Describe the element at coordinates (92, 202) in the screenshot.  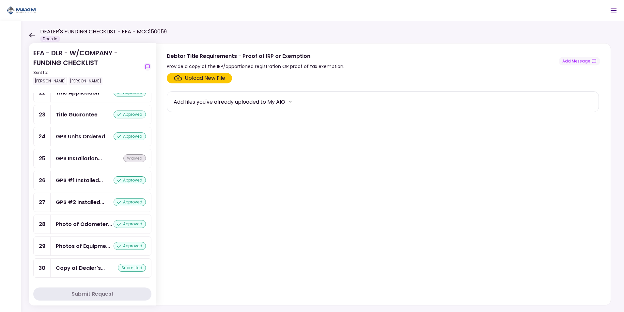
I see `a: 27GPS #2 Installed & Pingedapproved` at that location.